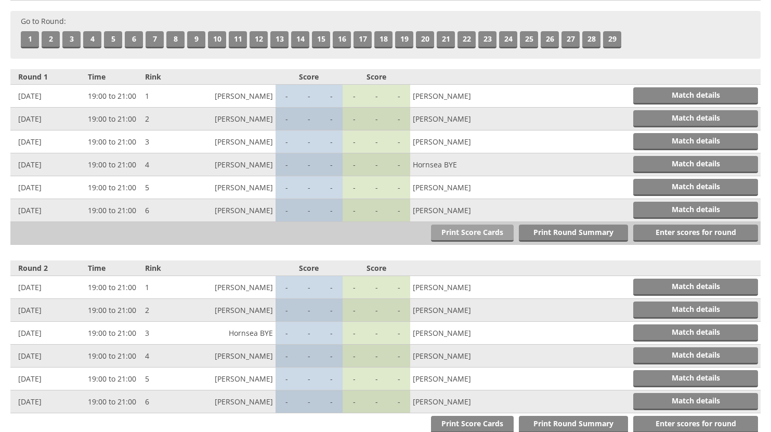  What do you see at coordinates (164, 142) in the screenshot?
I see `td: 3` at bounding box center [164, 142].